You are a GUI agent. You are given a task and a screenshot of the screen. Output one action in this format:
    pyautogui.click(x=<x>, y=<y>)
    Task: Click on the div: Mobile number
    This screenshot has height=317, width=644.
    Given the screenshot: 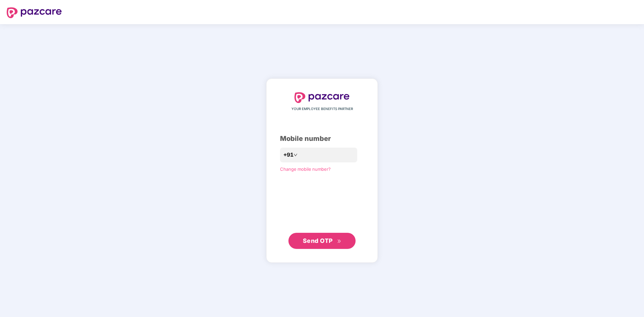 What is the action you would take?
    pyautogui.click(x=322, y=138)
    